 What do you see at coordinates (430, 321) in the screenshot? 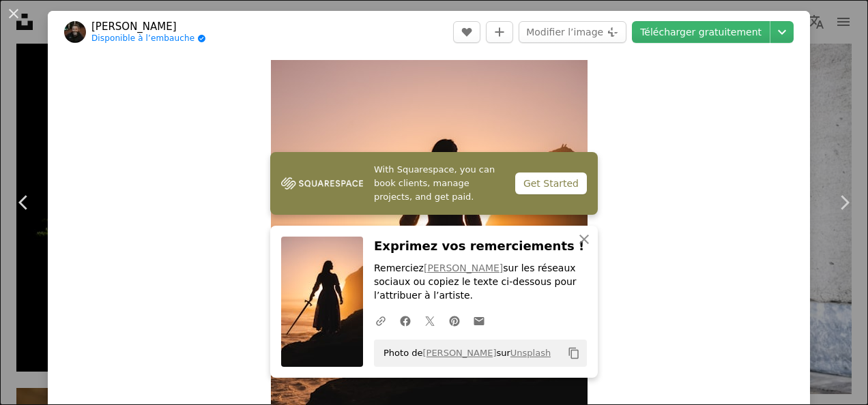
I see `a: Partagez-leTwitter` at bounding box center [430, 321].